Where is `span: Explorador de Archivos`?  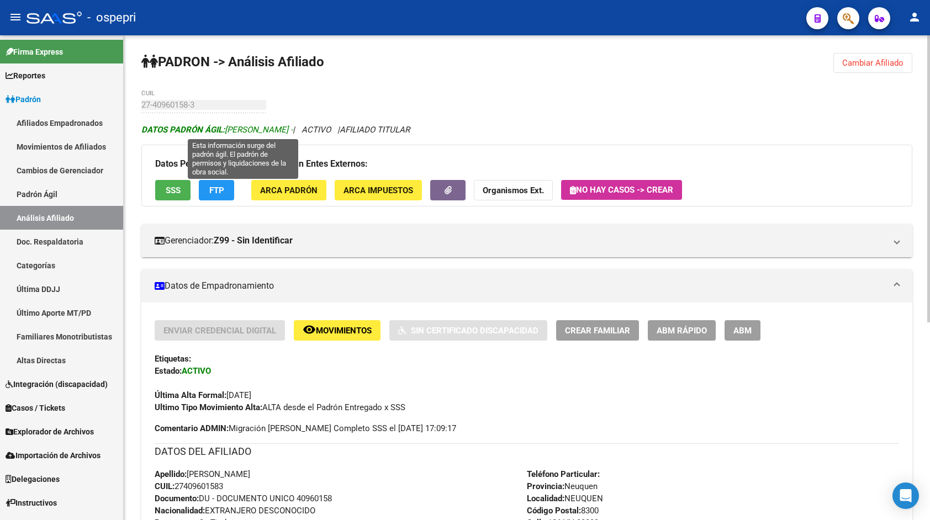 span: Explorador de Archivos is located at coordinates (50, 432).